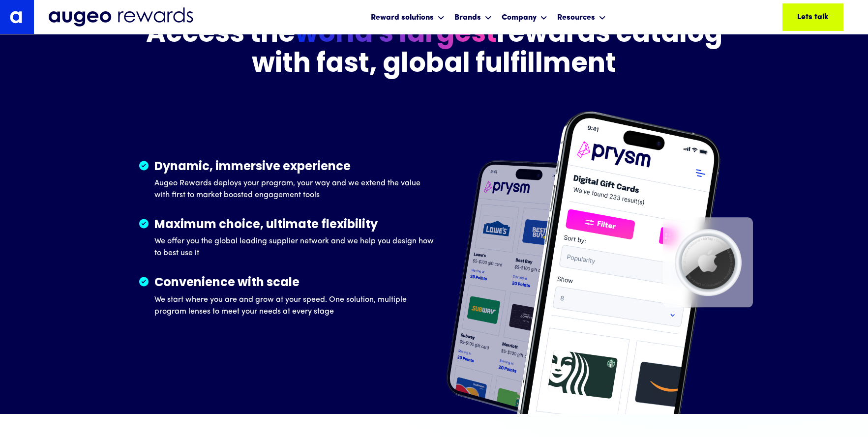 This screenshot has width=868, height=437. What do you see at coordinates (294, 283) in the screenshot?
I see `h5: Convenience with scale​` at bounding box center [294, 283].